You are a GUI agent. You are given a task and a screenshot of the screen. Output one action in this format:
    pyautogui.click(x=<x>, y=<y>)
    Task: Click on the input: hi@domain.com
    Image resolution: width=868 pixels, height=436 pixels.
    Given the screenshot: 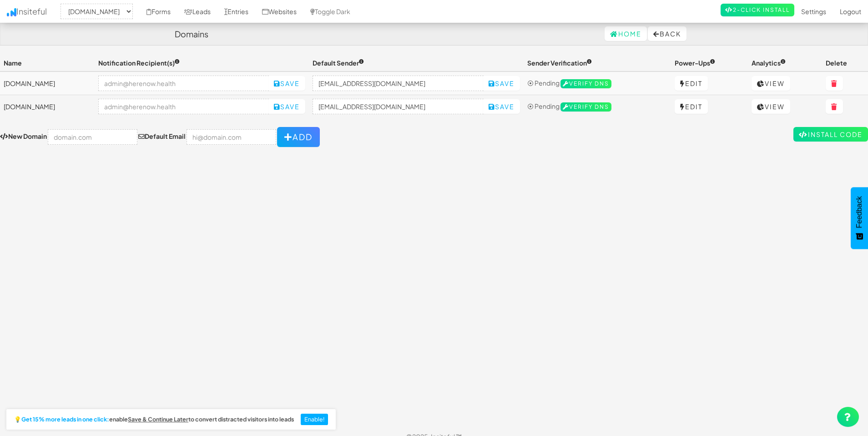 What is the action you would take?
    pyautogui.click(x=231, y=137)
    